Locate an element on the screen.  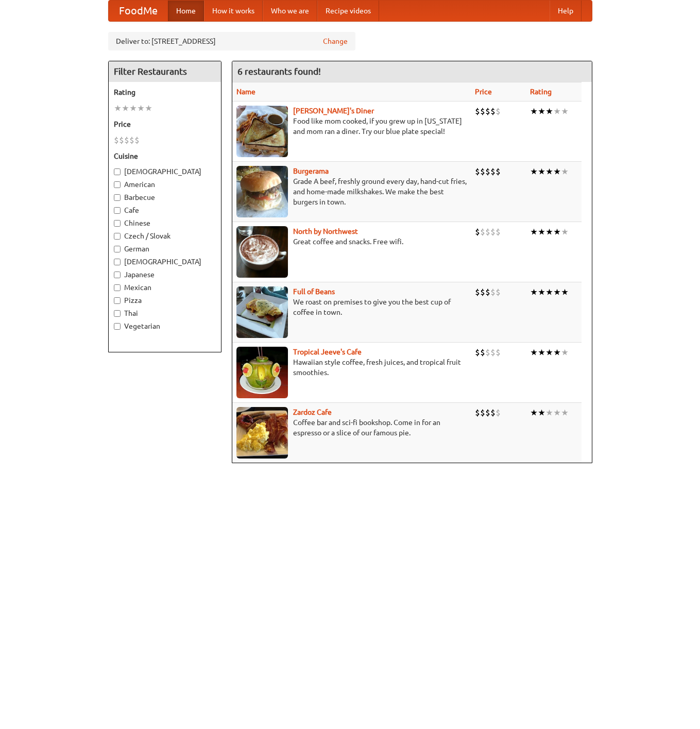
a: Help is located at coordinates (565, 11).